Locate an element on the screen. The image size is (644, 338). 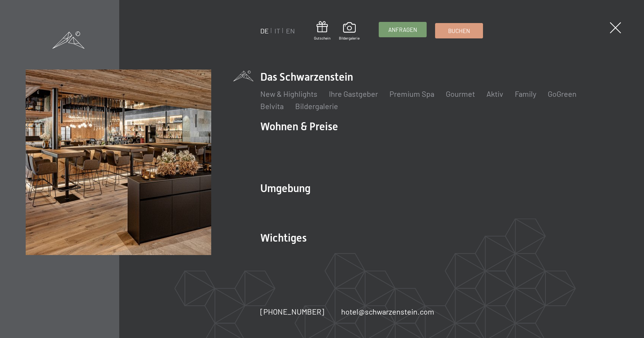
a: Ihre Gastgeber is located at coordinates (353, 94).